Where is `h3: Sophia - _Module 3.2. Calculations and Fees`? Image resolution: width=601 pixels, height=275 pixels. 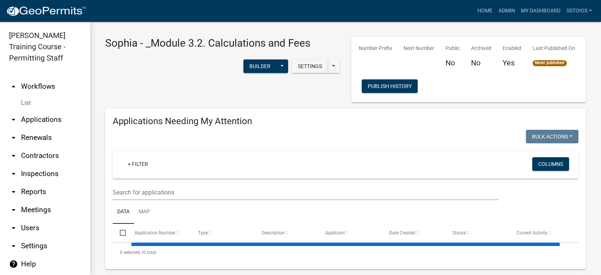 h3: Sophia - _Module 3.2. Calculations and Fees is located at coordinates (208, 43).